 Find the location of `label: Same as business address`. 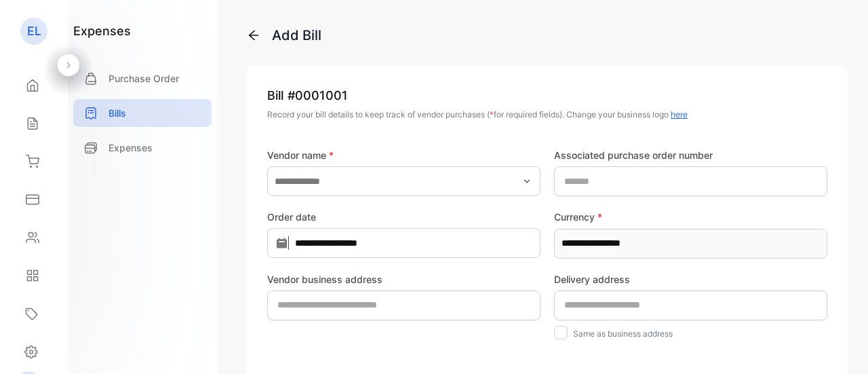

label: Same as business address is located at coordinates (623, 333).